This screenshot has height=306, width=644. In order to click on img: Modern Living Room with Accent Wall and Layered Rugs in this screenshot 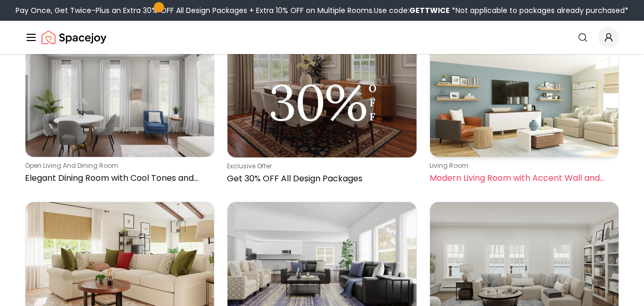, I will do `click(524, 100)`.